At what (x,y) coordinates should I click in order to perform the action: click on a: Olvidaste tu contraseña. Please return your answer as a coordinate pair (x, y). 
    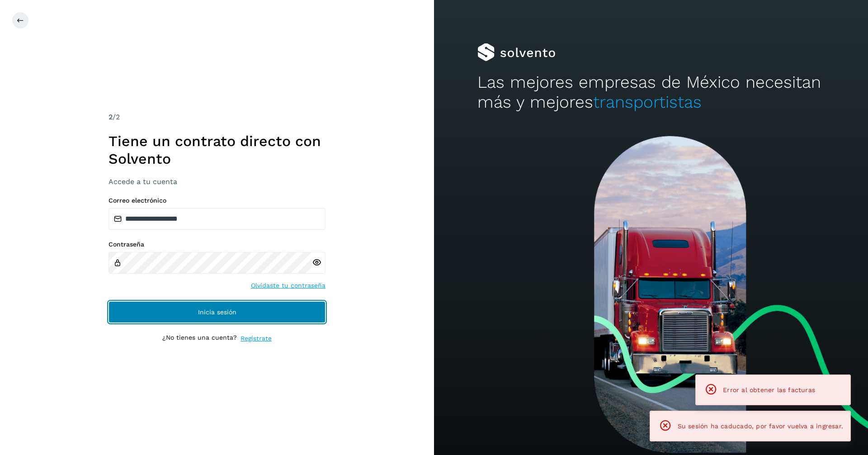
    Looking at the image, I should click on (288, 285).